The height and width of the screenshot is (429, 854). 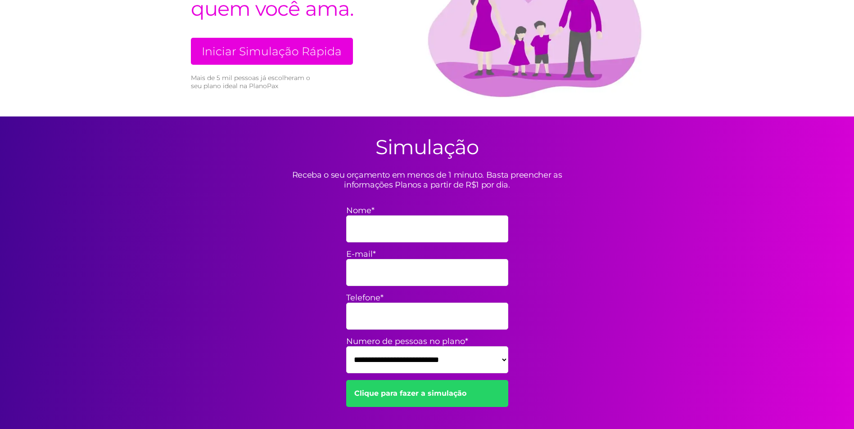 What do you see at coordinates (427, 394) in the screenshot?
I see `a: Clique para fazer a simulação` at bounding box center [427, 394].